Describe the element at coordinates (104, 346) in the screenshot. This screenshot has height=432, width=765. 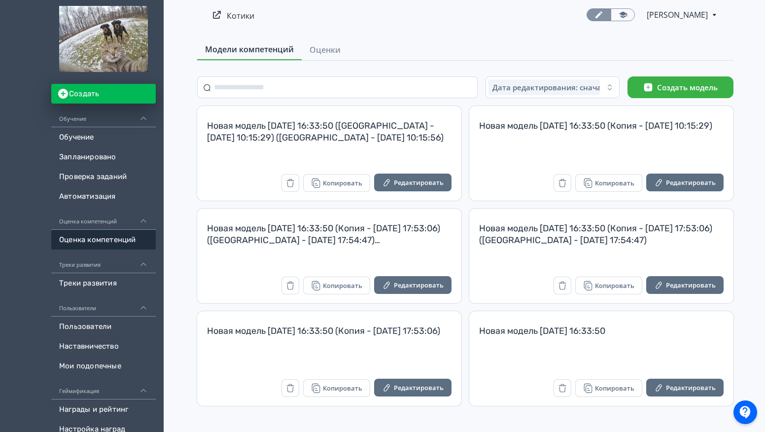
I see `a: Наставничество` at that location.